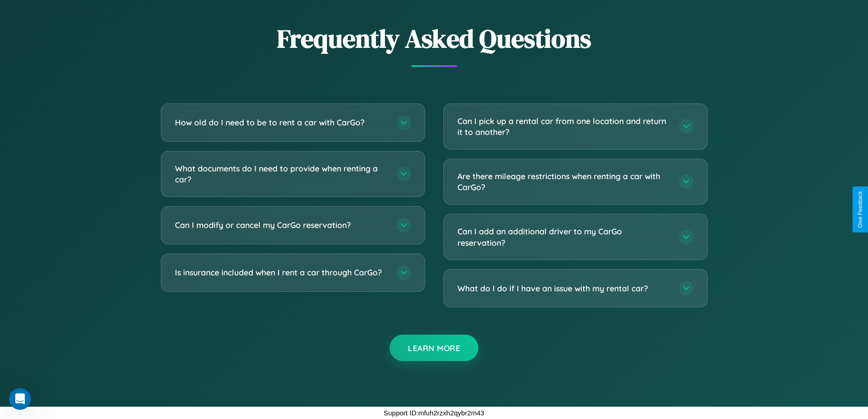 The width and height of the screenshot is (868, 419). Describe the element at coordinates (564, 126) in the screenshot. I see `h3: Can I pick up a rental car from one location and return it to another?` at that location.